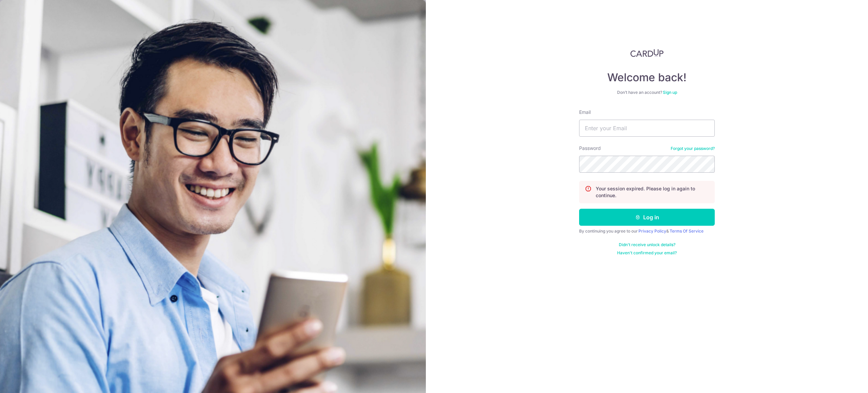 The height and width of the screenshot is (393, 868). I want to click on a: Haven't confirmed your email?, so click(647, 252).